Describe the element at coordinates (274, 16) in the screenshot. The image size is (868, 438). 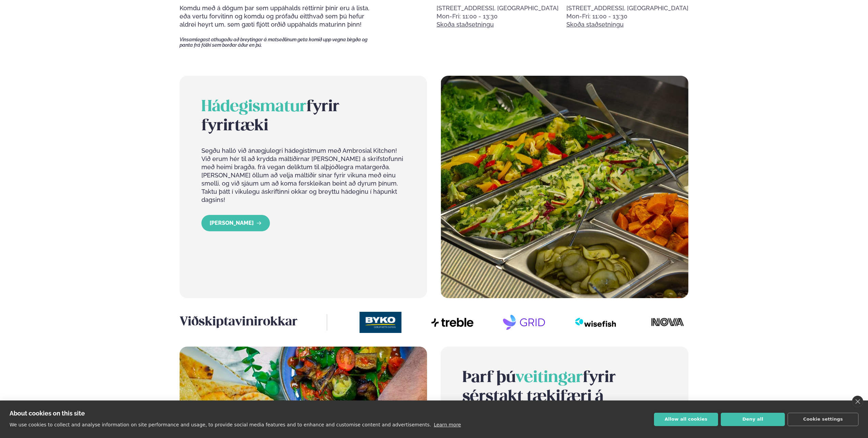
I see `span: Komdu með á dögum þar sem uppáhalds réttirnir þínir eru á lista, eða vertu forvitinn og komdu og ...` at that location.